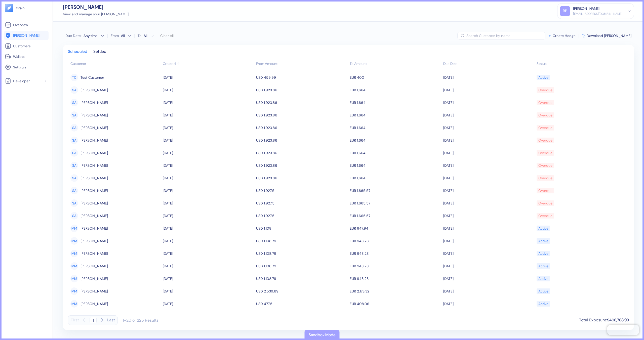  Describe the element at coordinates (395, 291) in the screenshot. I see `td: EUR 2,173.32` at that location.